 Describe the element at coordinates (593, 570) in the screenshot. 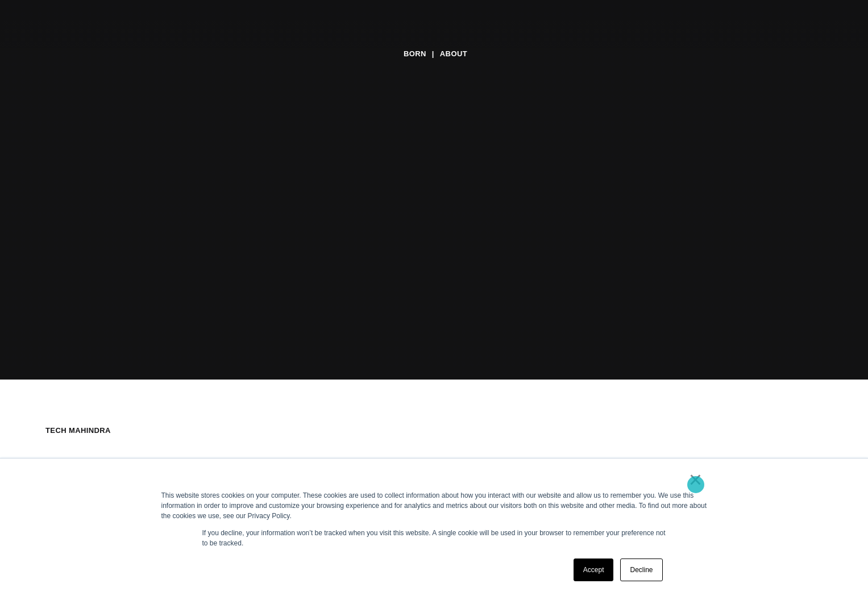

I see `a: Accept` at that location.